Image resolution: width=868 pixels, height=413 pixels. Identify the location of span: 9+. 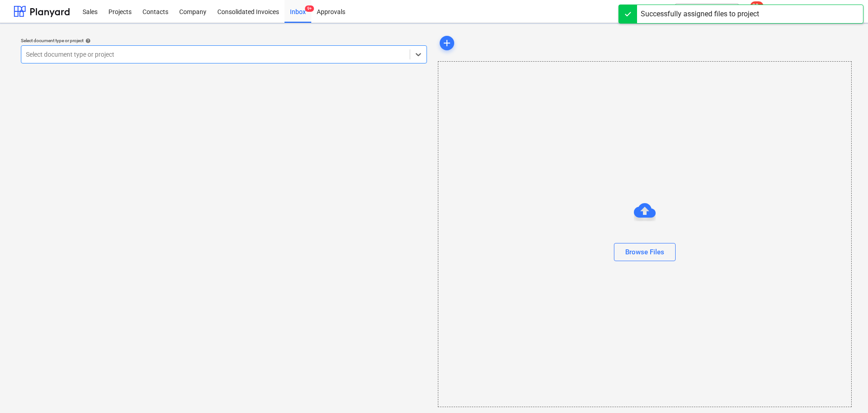
(310, 8).